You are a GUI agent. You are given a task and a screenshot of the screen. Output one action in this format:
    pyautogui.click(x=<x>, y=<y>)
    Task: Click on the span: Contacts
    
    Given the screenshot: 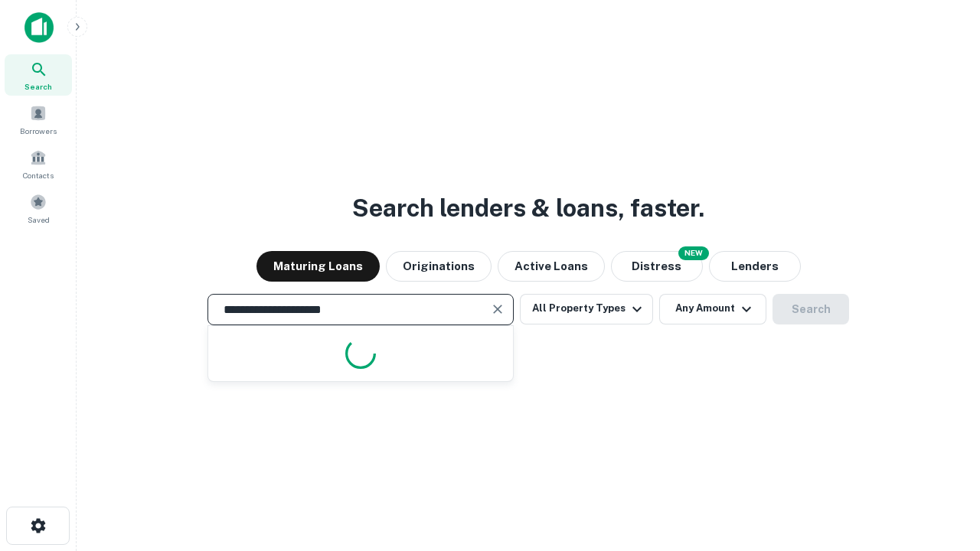 What is the action you would take?
    pyautogui.click(x=38, y=175)
    